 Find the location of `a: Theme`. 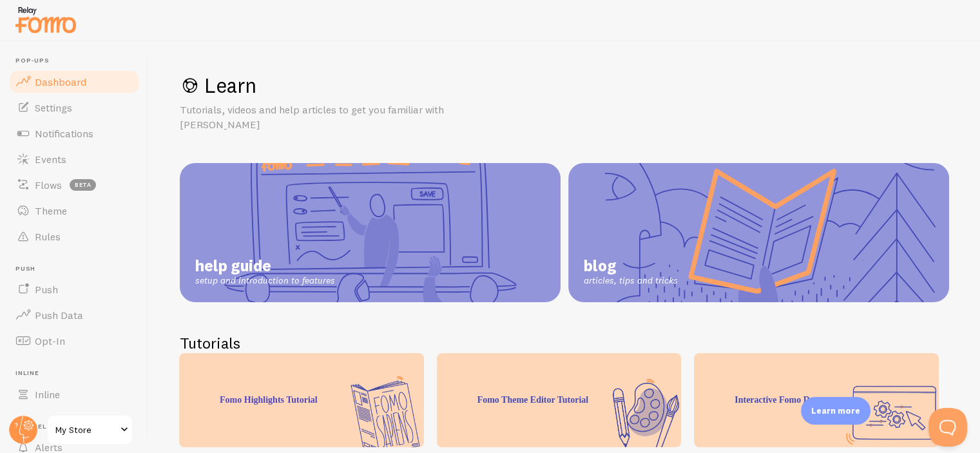

a: Theme is located at coordinates (74, 211).